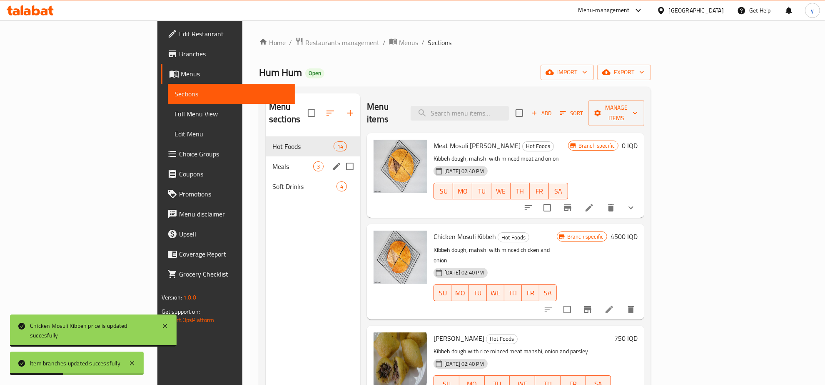 The width and height of the screenshot is (825, 385). Describe the element at coordinates (92, 330) in the screenshot. I see `div: Chicken Mosuli Kibbeh price is updated succesfully` at that location.